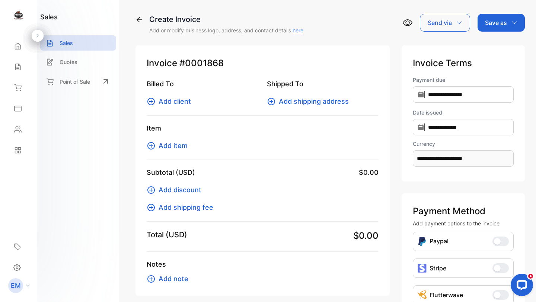 The height and width of the screenshot is (302, 536). Describe the element at coordinates (440, 23) in the screenshot. I see `p: Send via` at that location.